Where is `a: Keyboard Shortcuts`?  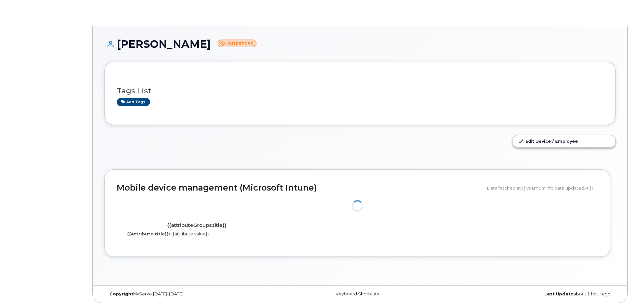
a: Keyboard Shortcuts is located at coordinates (357, 294).